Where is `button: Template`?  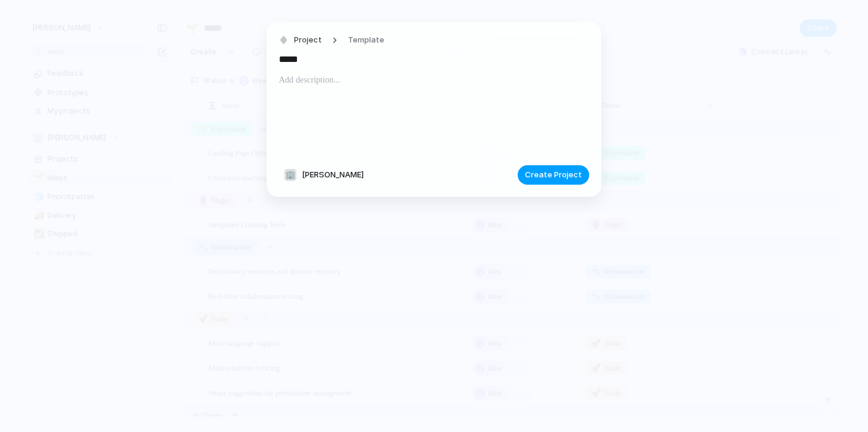
button: Template is located at coordinates (367, 40).